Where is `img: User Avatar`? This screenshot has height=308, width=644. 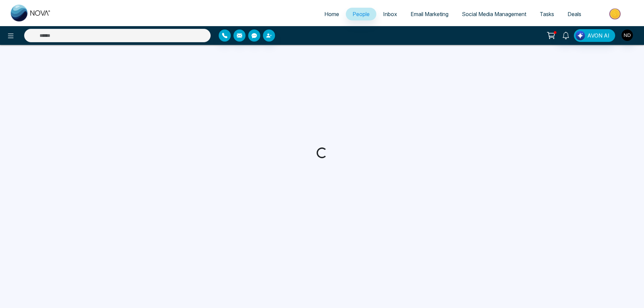
img: User Avatar is located at coordinates (627, 35).